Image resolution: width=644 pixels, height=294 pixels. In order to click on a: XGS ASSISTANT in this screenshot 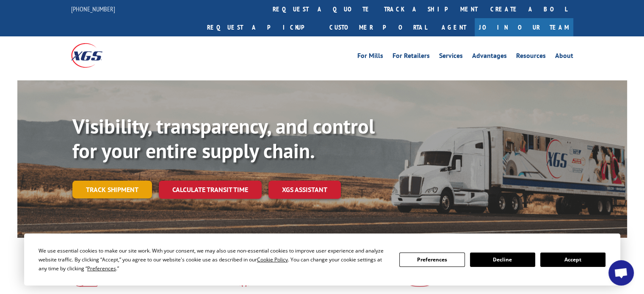, I will do `click(305, 189)`.